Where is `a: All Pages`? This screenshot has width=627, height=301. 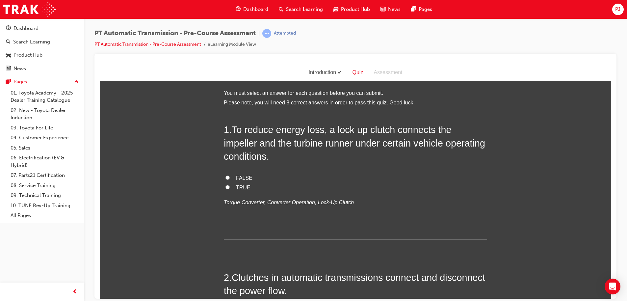
a: All Pages is located at coordinates (44, 215).